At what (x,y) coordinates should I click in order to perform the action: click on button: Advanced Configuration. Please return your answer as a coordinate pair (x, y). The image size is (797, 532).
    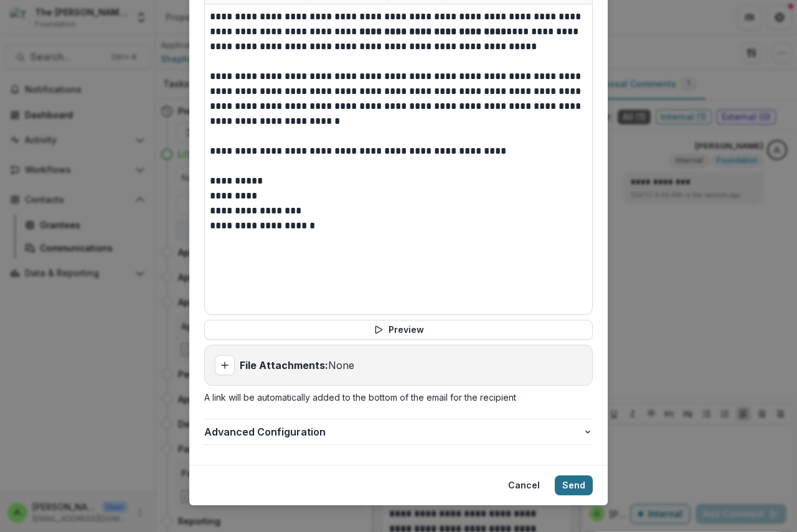
    Looking at the image, I should click on (399, 432).